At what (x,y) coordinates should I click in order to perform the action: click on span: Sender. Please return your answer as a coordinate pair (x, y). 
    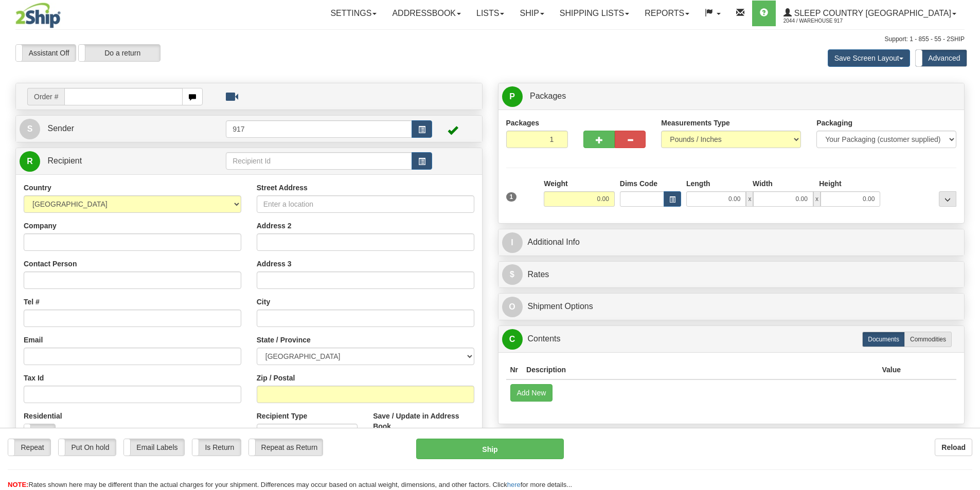
    Looking at the image, I should click on (61, 128).